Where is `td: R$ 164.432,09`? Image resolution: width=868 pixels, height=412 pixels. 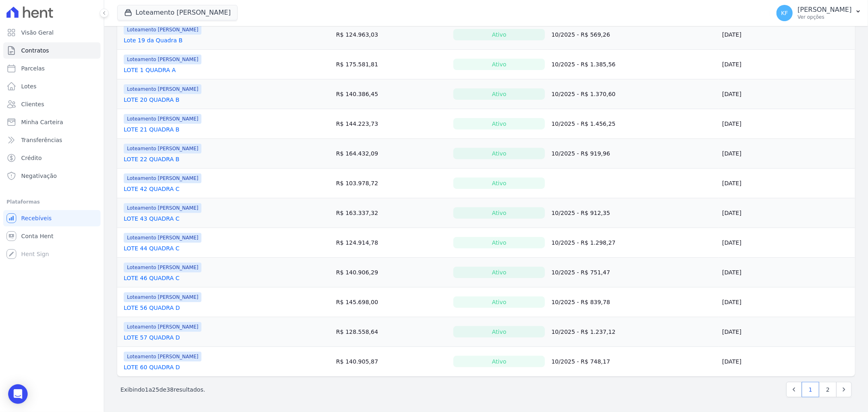
td: R$ 164.432,09 is located at coordinates (391, 154).